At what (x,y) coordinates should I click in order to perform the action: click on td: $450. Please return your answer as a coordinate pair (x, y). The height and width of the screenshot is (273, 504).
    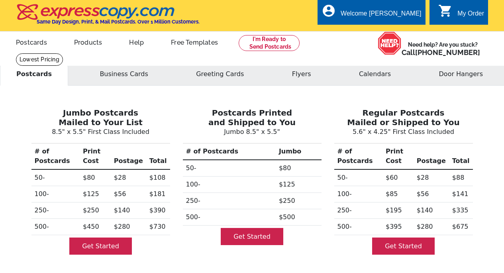
    Looking at the image, I should click on (95, 227).